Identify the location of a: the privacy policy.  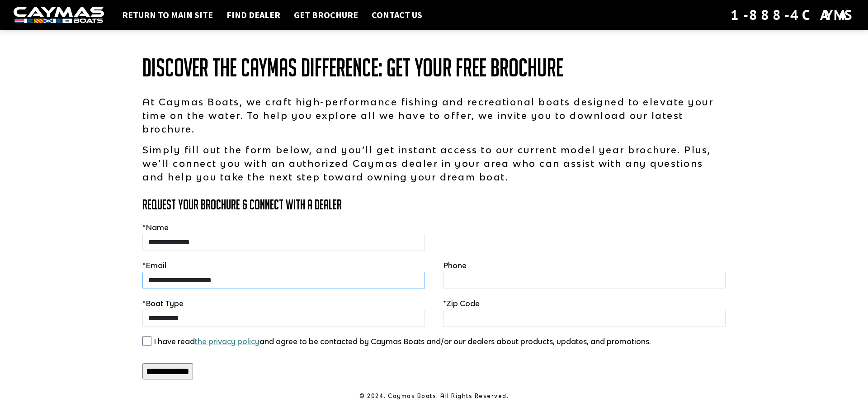
(227, 342).